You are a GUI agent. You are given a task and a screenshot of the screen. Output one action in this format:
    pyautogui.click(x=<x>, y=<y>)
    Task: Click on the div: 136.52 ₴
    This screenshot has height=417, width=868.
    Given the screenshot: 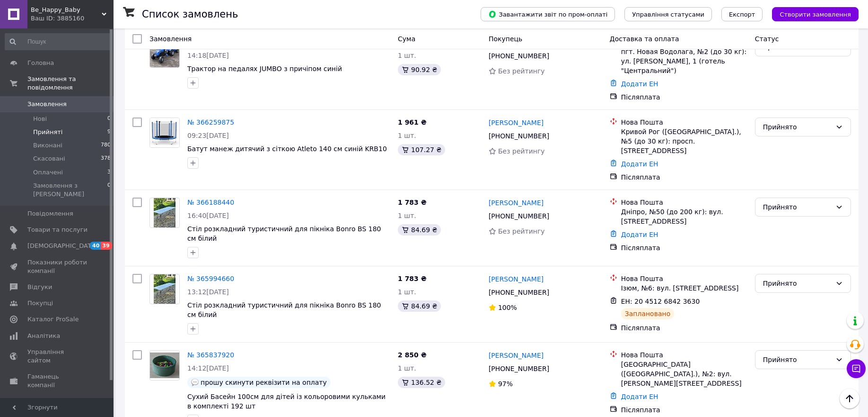 What is the action you would take?
    pyautogui.click(x=422, y=382)
    